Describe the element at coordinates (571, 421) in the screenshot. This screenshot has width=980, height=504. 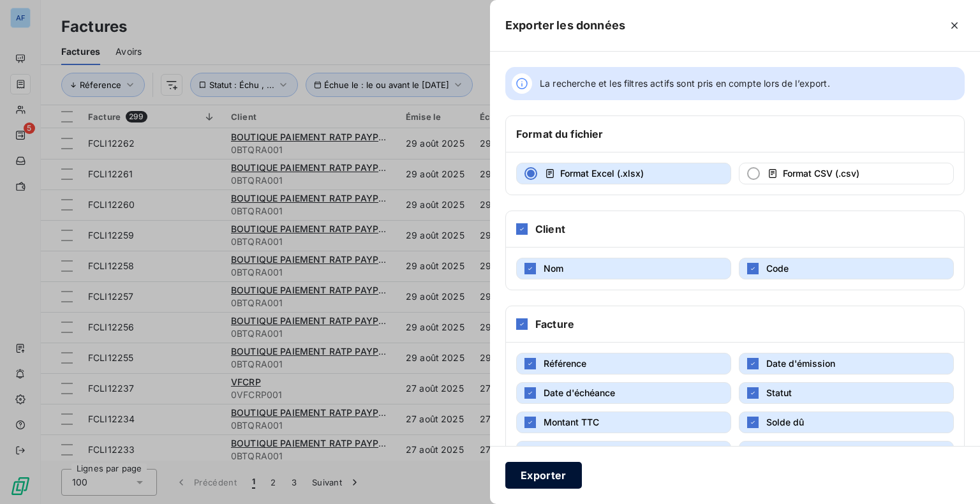
I see `span: Montant TTC` at that location.